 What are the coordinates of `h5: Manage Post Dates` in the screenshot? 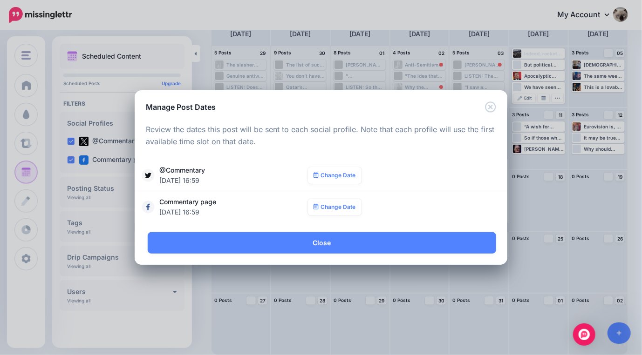 It's located at (181, 107).